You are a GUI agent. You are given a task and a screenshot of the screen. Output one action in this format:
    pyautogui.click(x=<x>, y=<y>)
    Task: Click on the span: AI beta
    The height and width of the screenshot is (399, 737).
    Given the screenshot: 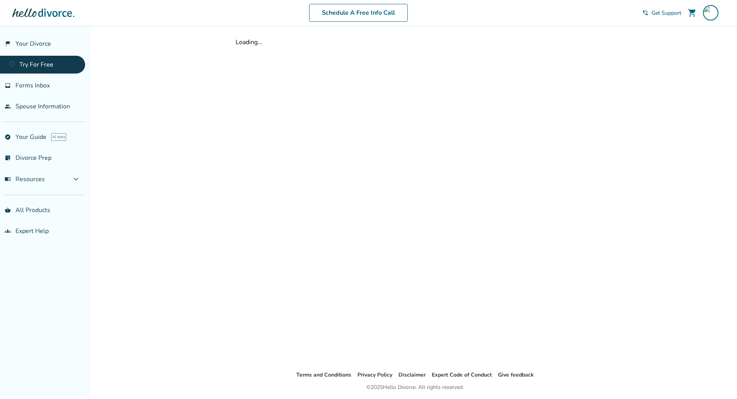 What is the action you would take?
    pyautogui.click(x=58, y=137)
    